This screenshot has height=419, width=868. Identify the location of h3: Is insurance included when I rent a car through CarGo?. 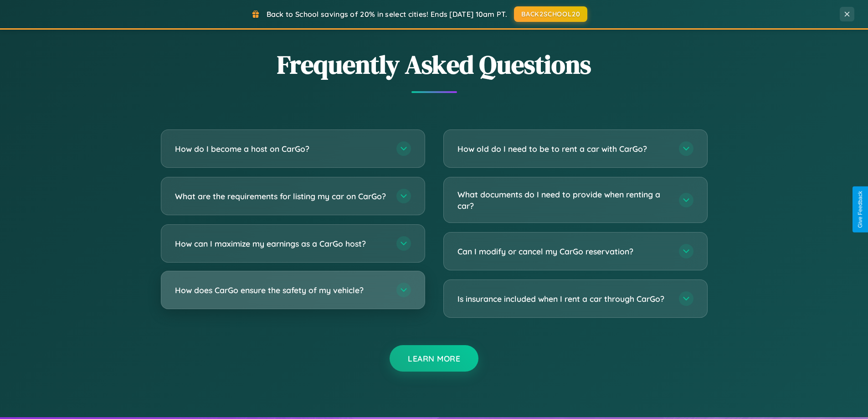
(564, 299).